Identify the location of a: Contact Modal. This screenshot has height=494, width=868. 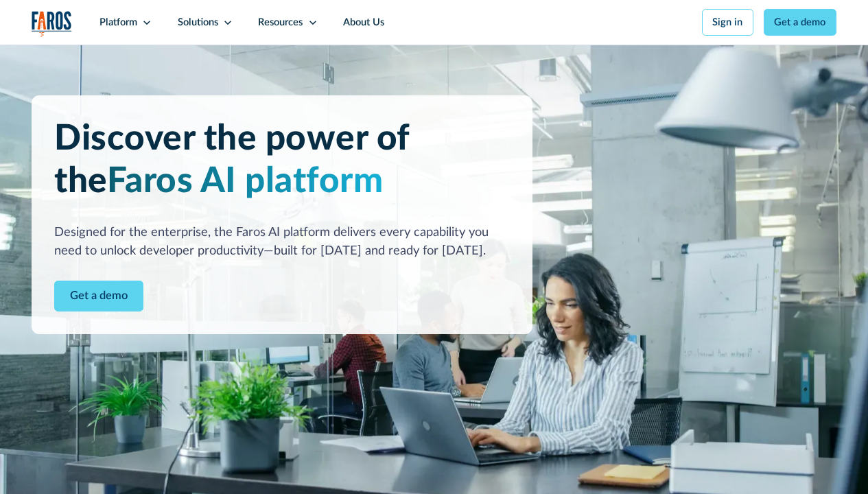
(98, 295).